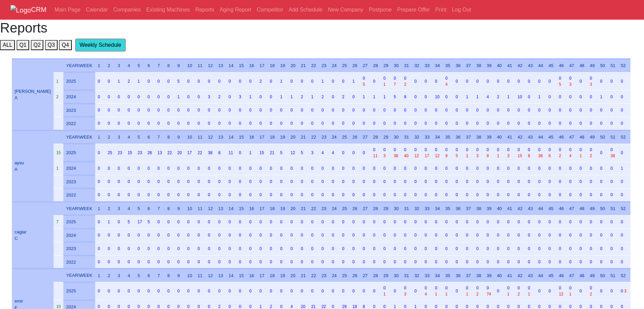  What do you see at coordinates (209, 97) in the screenshot?
I see `font: 3` at bounding box center [209, 97].